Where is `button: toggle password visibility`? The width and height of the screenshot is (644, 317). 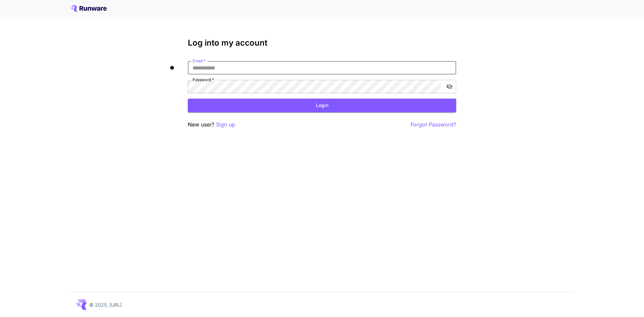
button: toggle password visibility is located at coordinates (449, 87).